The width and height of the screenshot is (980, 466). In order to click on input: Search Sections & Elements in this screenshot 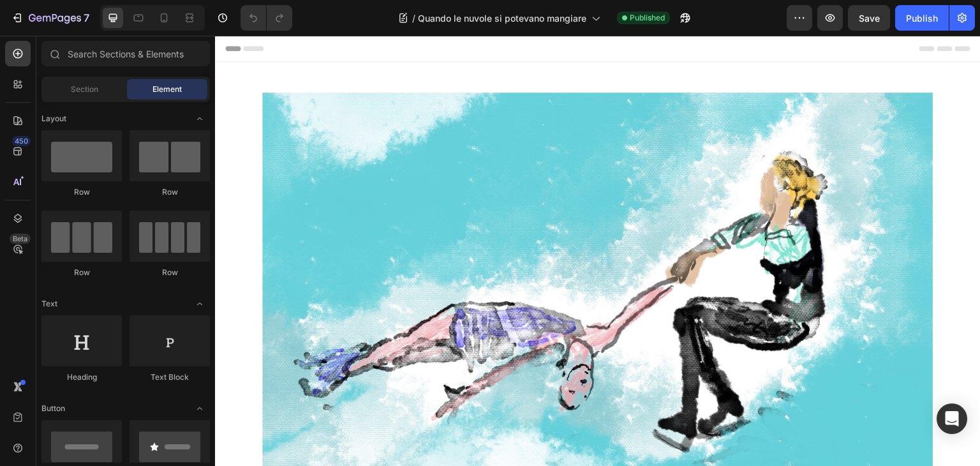, I will do `click(126, 54)`.